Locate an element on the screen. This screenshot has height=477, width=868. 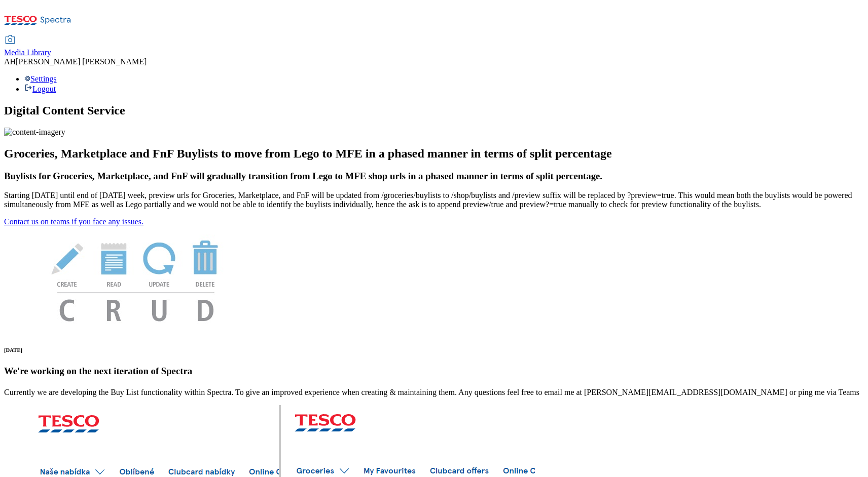
span: AH is located at coordinates (9, 61).